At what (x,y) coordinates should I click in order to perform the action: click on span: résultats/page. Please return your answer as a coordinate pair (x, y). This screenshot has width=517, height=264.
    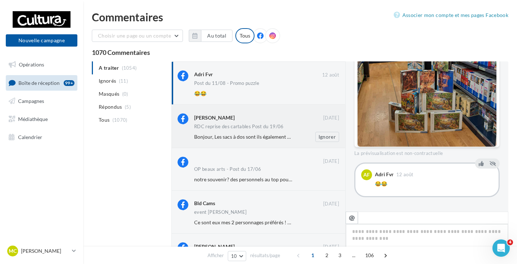
    Looking at the image, I should click on (265, 256).